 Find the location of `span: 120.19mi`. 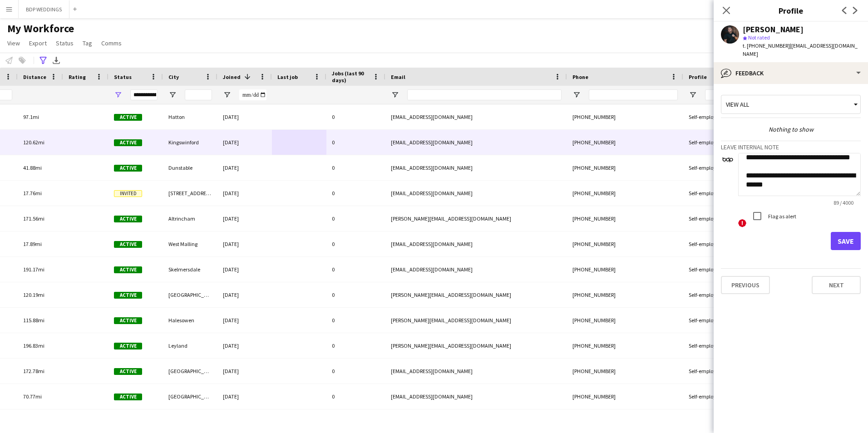

span: 120.19mi is located at coordinates (34, 295).